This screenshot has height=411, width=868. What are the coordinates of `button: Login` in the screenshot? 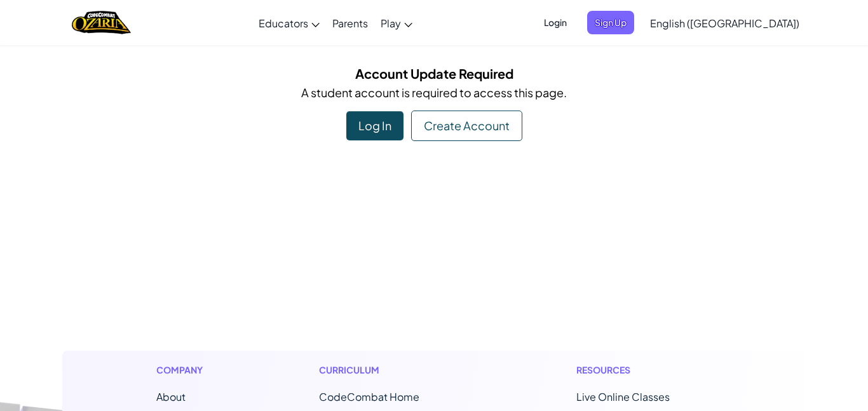 It's located at (556, 22).